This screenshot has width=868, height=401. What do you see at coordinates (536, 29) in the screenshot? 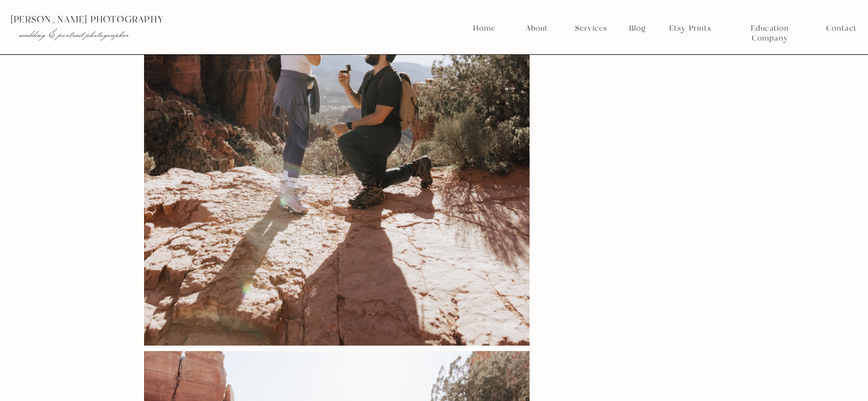
I see `a: About` at bounding box center [536, 29].